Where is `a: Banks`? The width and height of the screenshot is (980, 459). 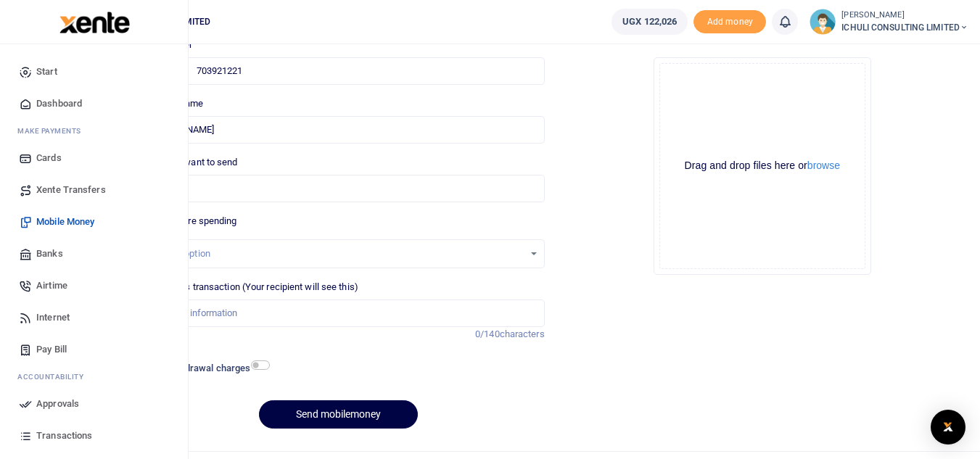
a: Banks is located at coordinates (93, 254).